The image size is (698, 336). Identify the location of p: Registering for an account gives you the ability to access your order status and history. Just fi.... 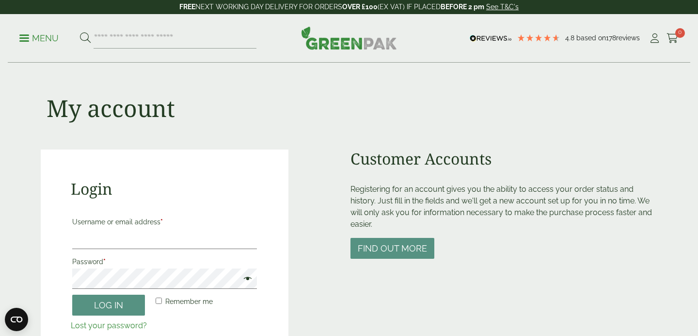
(504, 207).